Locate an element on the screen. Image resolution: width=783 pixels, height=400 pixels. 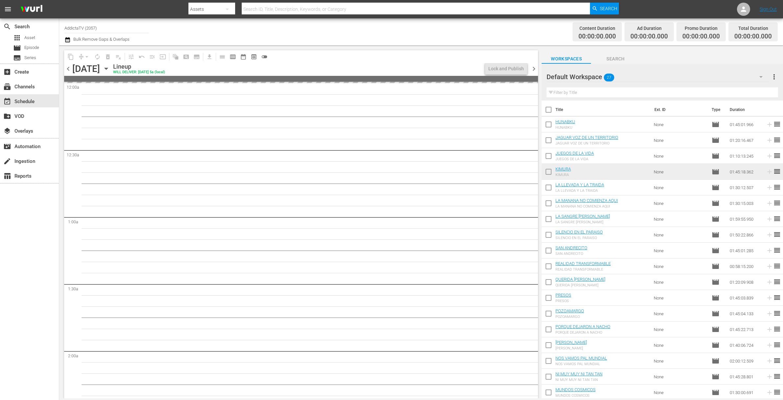
div: JAGUAR VOZ DE UN TERRITORIO is located at coordinates (586, 143).